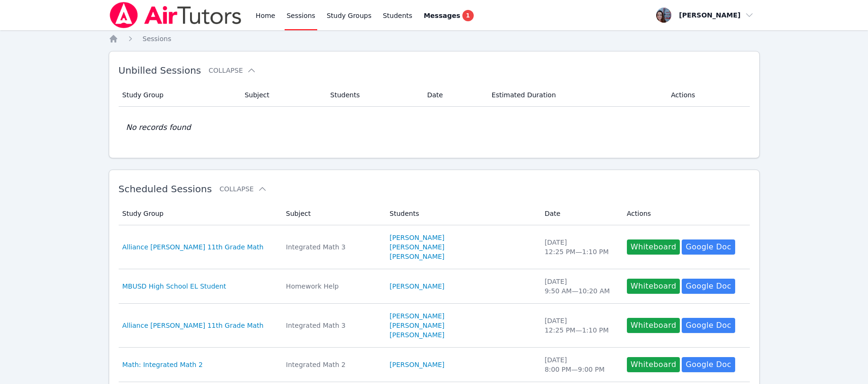  Describe the element at coordinates (157, 38) in the screenshot. I see `span: Sessions` at that location.